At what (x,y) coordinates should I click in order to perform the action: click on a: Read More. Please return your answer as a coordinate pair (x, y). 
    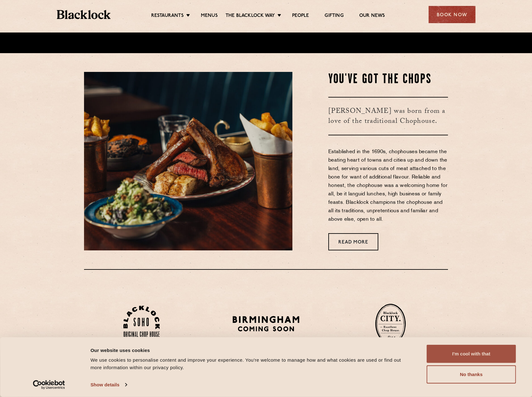
    Looking at the image, I should click on (353, 241).